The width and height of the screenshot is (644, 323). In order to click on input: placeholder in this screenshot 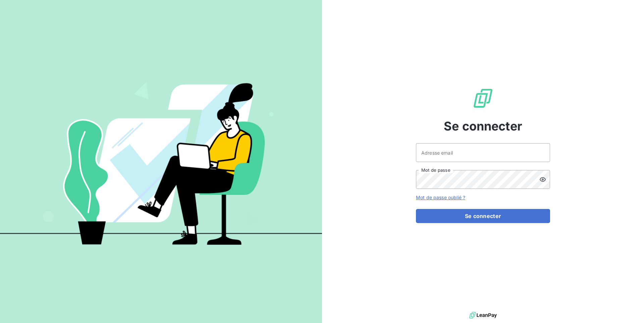, I will do `click(483, 153)`.